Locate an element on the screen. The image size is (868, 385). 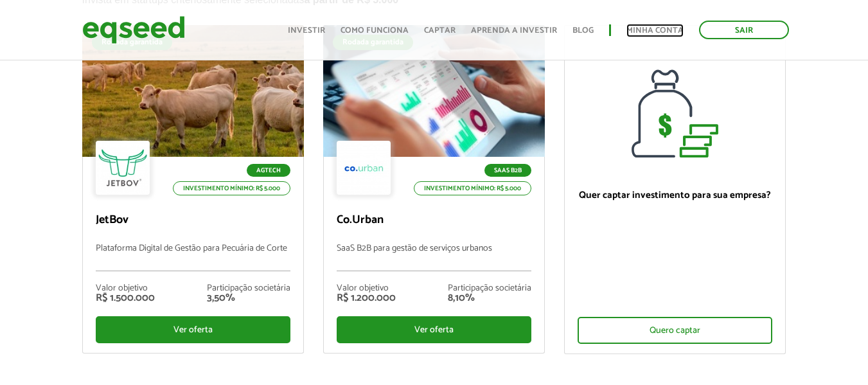
div: Quero captar is located at coordinates (675, 330).